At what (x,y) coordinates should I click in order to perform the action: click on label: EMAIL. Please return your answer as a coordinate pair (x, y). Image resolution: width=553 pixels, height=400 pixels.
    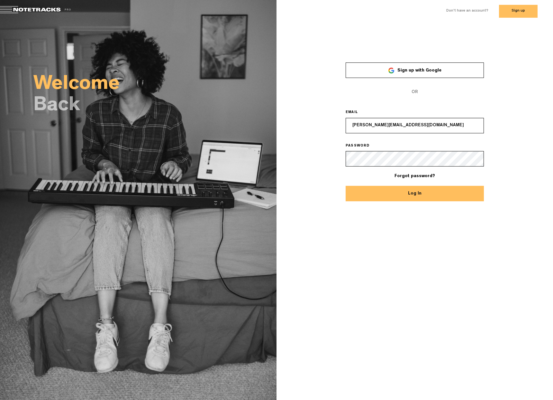
    Looking at the image, I should click on (356, 113).